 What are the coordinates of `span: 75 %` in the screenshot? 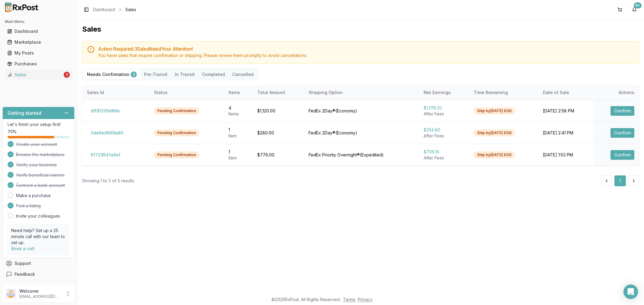 It's located at (12, 132).